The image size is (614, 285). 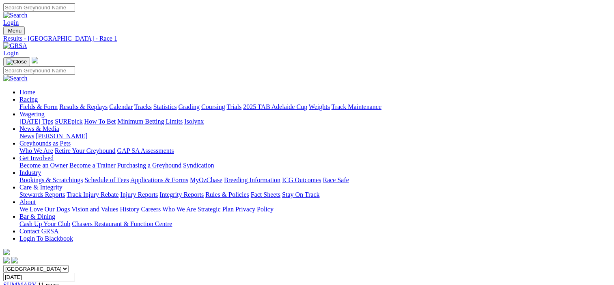 What do you see at coordinates (42, 194) in the screenshot?
I see `a: Stewards Reports` at bounding box center [42, 194].